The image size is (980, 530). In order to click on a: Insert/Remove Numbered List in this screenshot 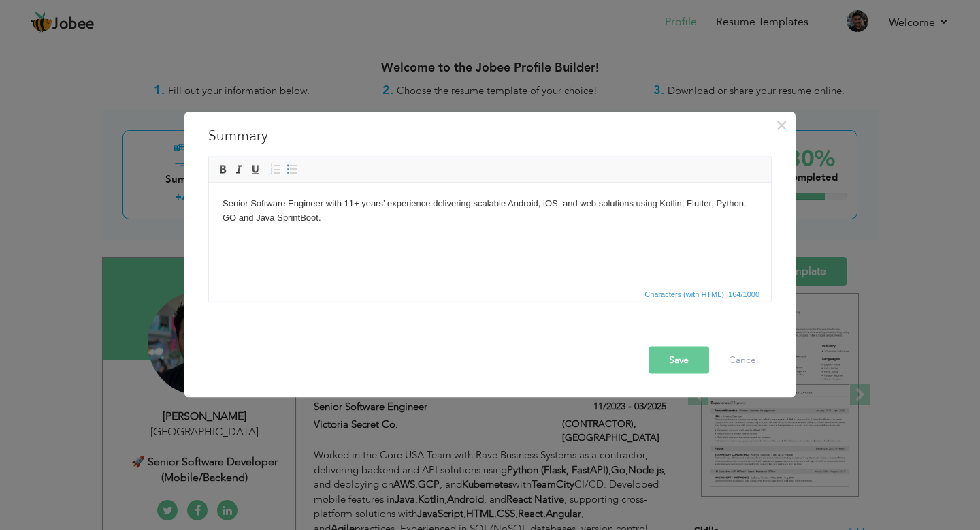, I will do `click(276, 170)`.